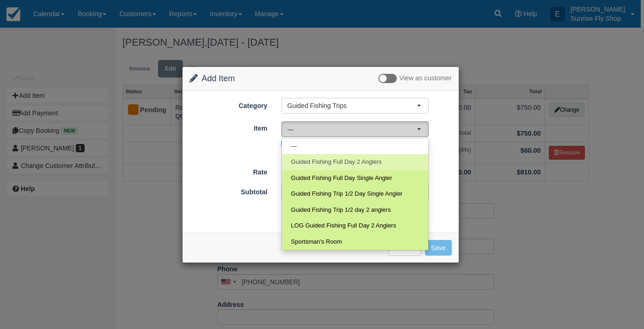 This screenshot has width=644, height=329. Describe the element at coordinates (342, 178) in the screenshot. I see `span: Guided Fishing Full Day Single Angler` at that location.